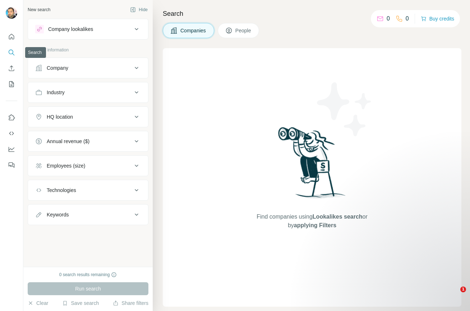 This screenshot has height=311, width=470. What do you see at coordinates (66, 166) in the screenshot?
I see `div: Employees (size)` at bounding box center [66, 166].